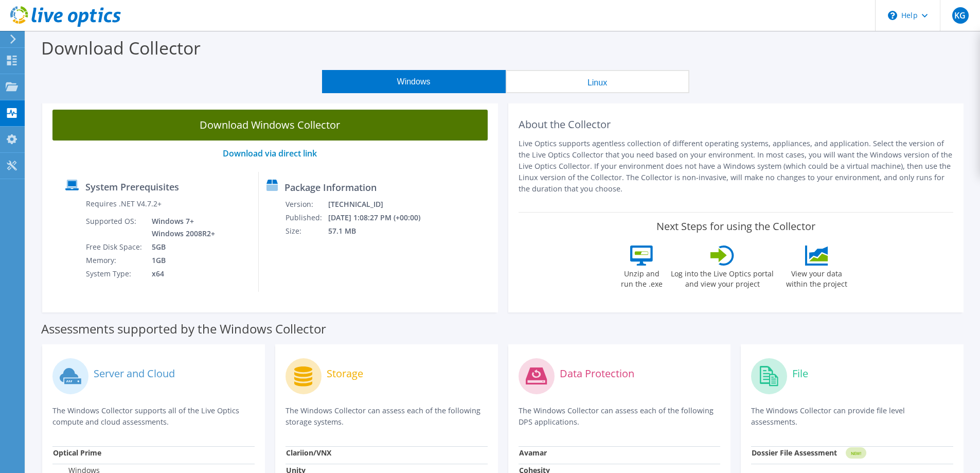  Describe the element at coordinates (852, 416) in the screenshot. I see `p: The Windows Collector can provide file level assessments.` at that location.